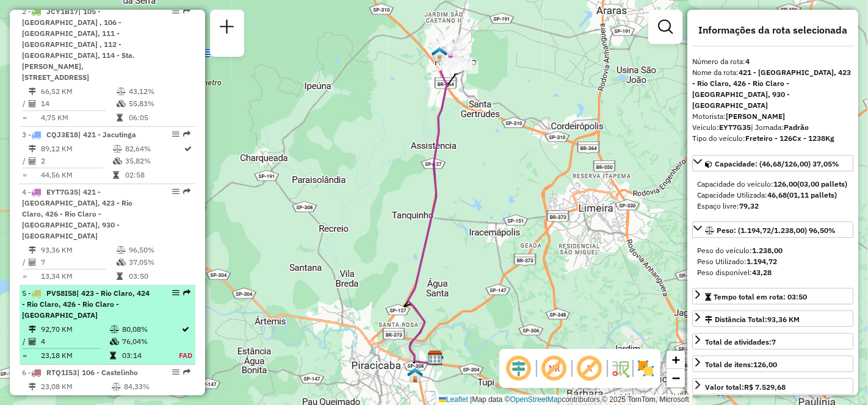 Image resolution: width=868 pixels, height=405 pixels. Describe the element at coordinates (773, 206) in the screenshot. I see `div: Espaço livre:` at that location.